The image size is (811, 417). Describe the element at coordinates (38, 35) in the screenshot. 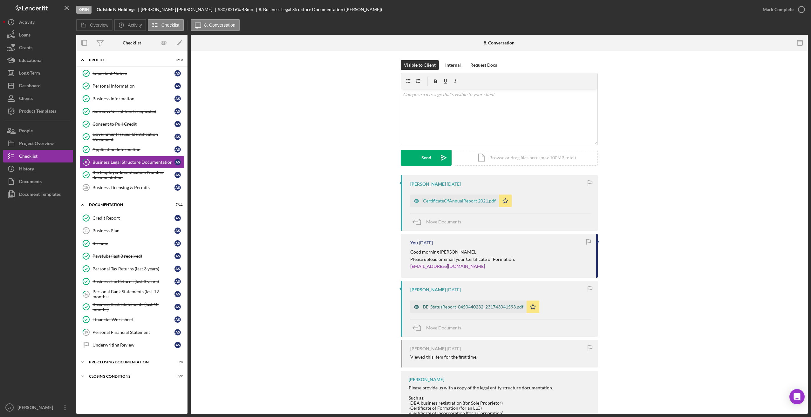

I see `button: Loans` at that location.